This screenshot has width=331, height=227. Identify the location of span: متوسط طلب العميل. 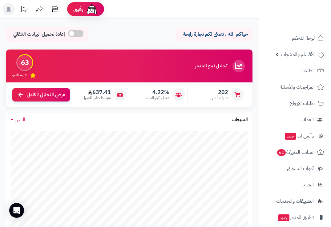
(97, 98).